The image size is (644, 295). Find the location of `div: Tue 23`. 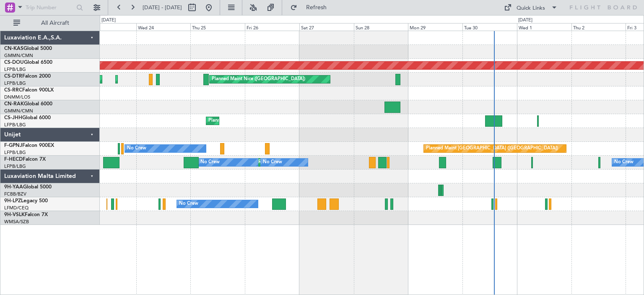

div: Tue 23 is located at coordinates (109, 27).